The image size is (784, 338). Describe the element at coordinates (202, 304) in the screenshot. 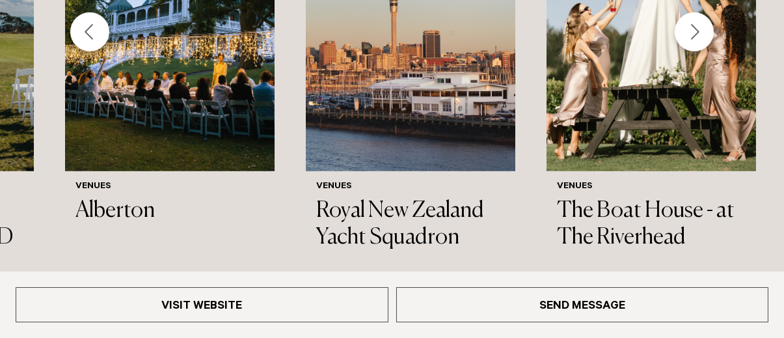

I see `a: Visit Website` at that location.